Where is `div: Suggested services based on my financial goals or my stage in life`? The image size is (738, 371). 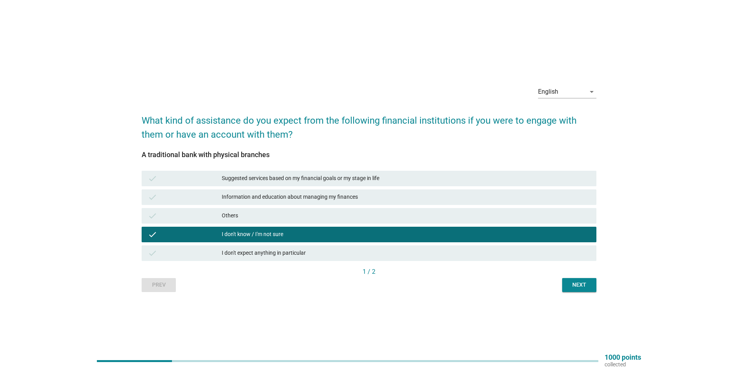 div: Suggested services based on my financial goals or my stage in life is located at coordinates (406, 178).